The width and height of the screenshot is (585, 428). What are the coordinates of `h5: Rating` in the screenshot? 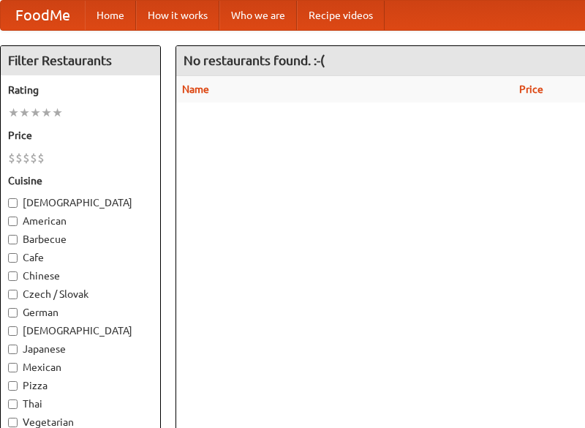 It's located at (80, 90).